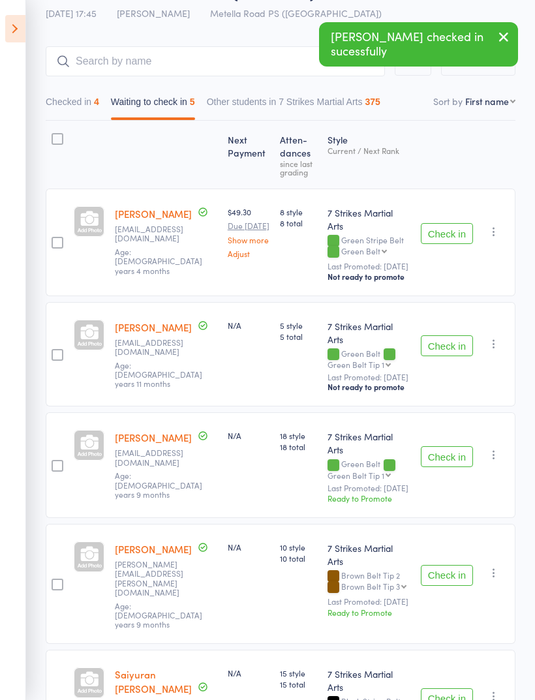 The image size is (535, 700). I want to click on div: 375, so click(372, 102).